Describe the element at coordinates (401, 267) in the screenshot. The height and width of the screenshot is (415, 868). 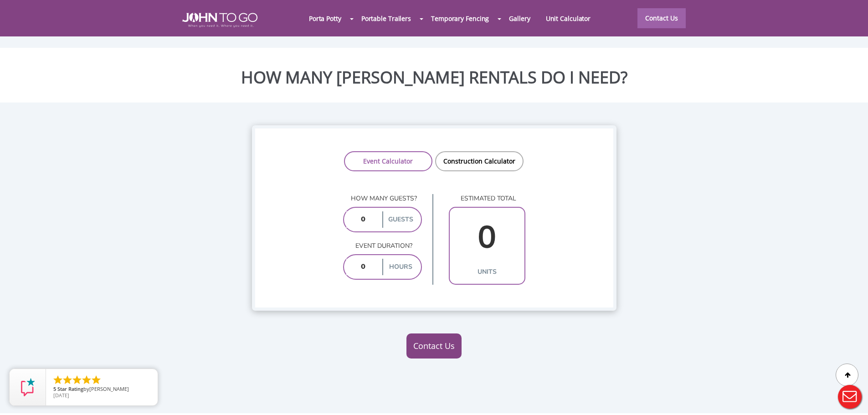
I see `label: hours` at that location.